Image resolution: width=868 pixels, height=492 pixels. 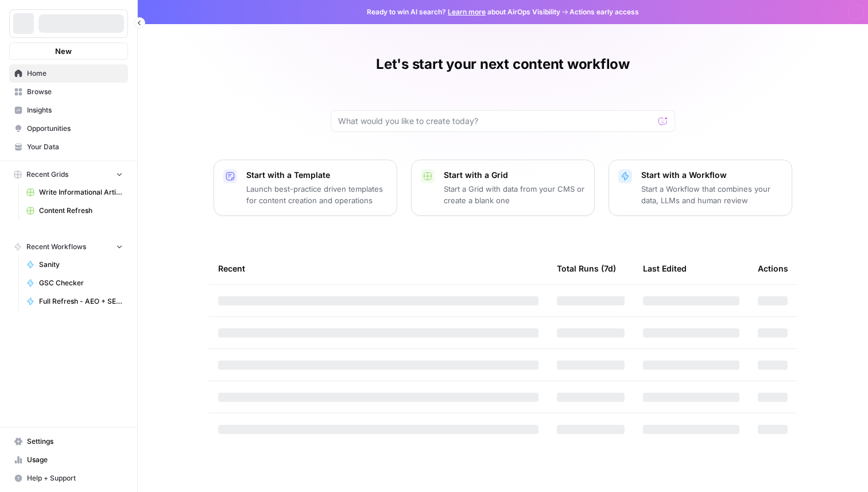 I want to click on a: Opportunities, so click(x=68, y=129).